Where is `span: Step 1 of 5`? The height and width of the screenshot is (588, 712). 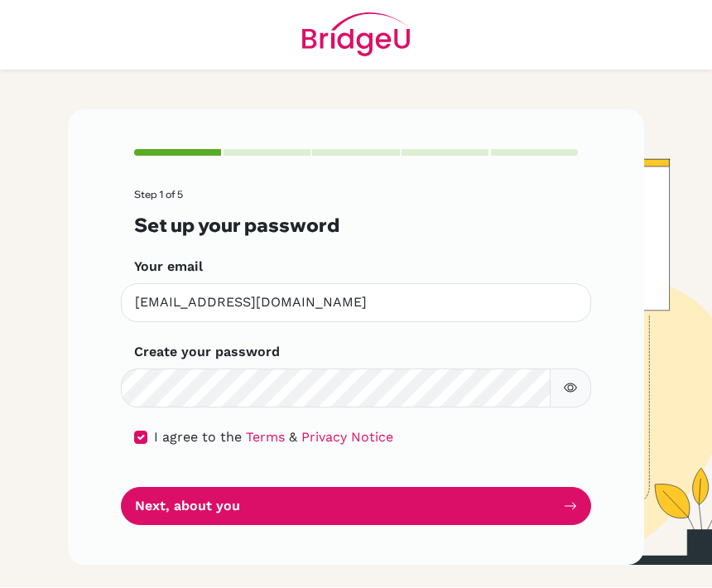 span: Step 1 of 5 is located at coordinates (158, 194).